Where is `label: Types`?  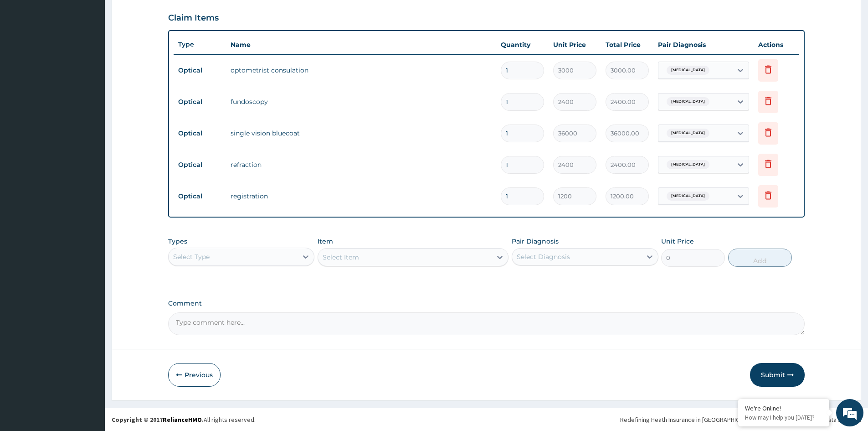 label: Types is located at coordinates (178, 241).